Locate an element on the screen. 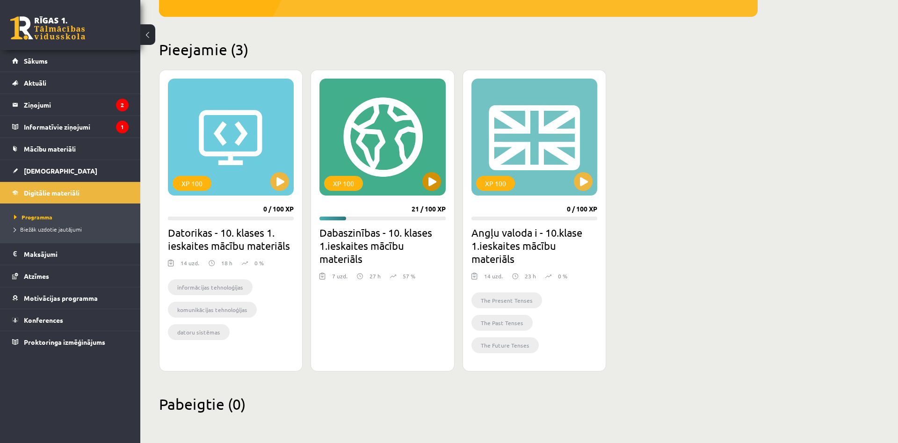 The width and height of the screenshot is (898, 443). a: Rīgas 1. Tālmācības vidusskola is located at coordinates (48, 28).